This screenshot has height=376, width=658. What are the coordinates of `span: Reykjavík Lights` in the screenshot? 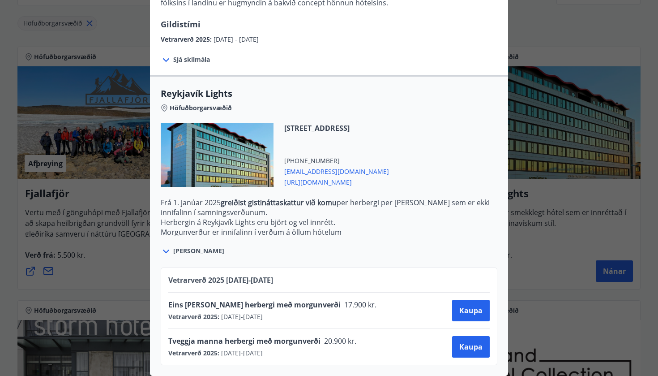 It's located at (329, 94).